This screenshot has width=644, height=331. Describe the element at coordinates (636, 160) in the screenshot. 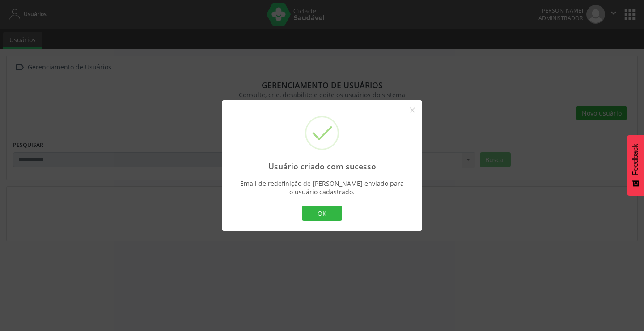

I see `span: Feedback` at that location.